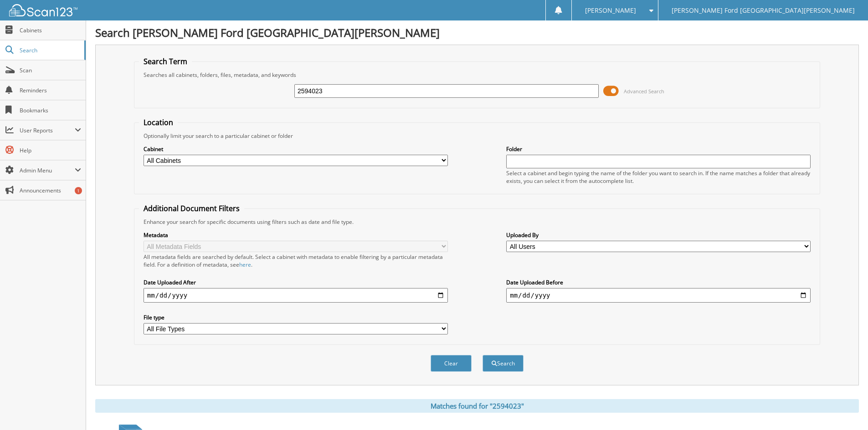 This screenshot has width=868, height=430. What do you see at coordinates (50, 30) in the screenshot?
I see `span: Cabinets` at bounding box center [50, 30].